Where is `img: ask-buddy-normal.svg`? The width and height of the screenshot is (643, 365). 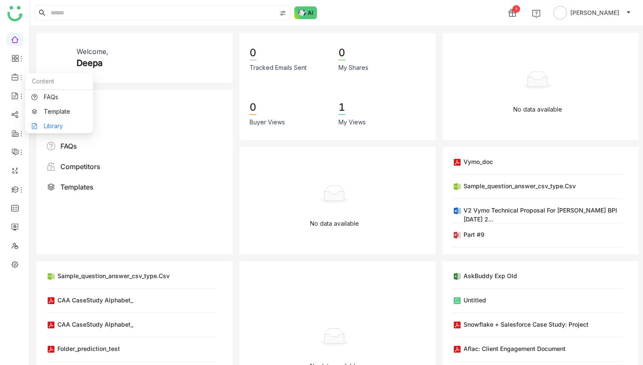 img: ask-buddy-normal.svg is located at coordinates (306, 13).